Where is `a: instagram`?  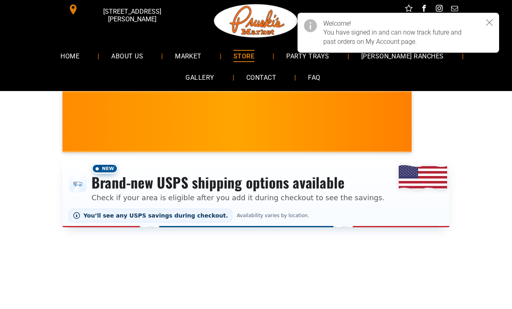
a: instagram is located at coordinates (440, 9).